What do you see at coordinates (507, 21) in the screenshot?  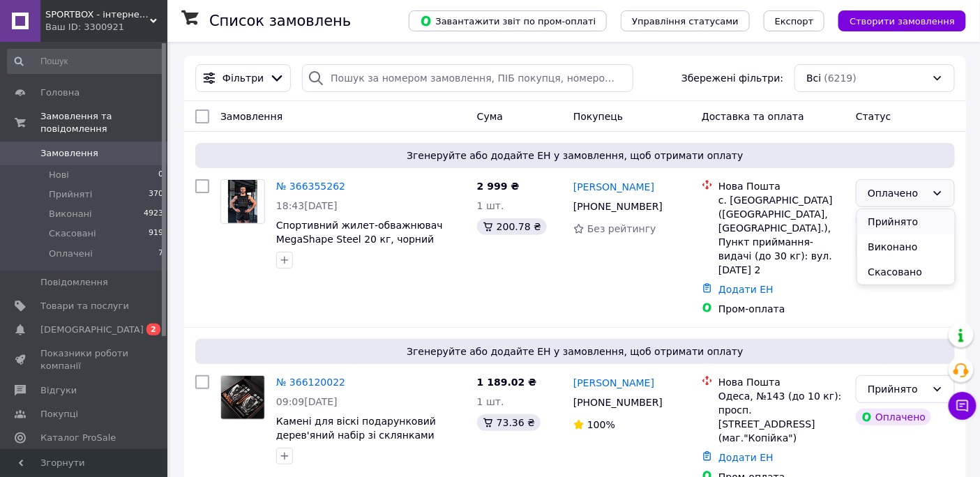 I see `span: Завантажити звіт по пром-оплаті` at bounding box center [507, 21].